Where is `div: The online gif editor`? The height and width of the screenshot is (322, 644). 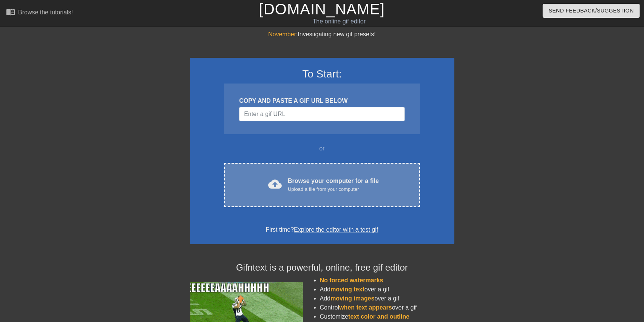 div: The online gif editor is located at coordinates (339, 22).